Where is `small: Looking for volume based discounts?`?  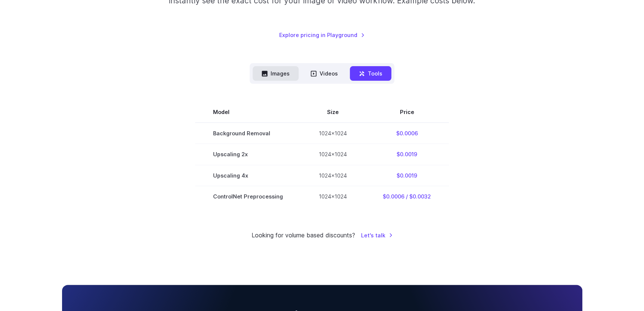
small: Looking for volume based discounts? is located at coordinates (303, 235).